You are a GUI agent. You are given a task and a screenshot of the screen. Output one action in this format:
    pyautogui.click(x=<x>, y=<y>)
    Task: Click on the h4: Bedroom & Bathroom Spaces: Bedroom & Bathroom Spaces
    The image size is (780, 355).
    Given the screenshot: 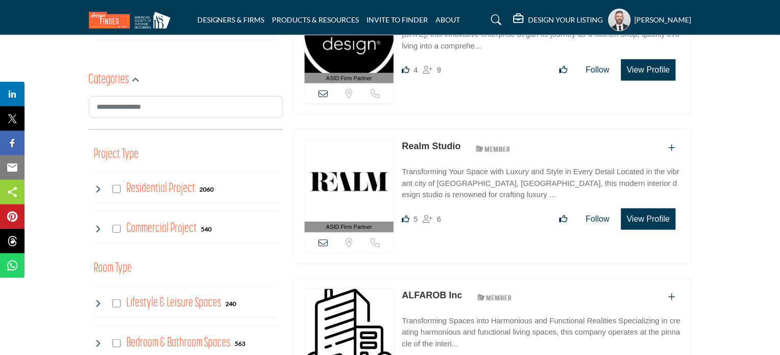 What is the action you would take?
    pyautogui.click(x=178, y=343)
    